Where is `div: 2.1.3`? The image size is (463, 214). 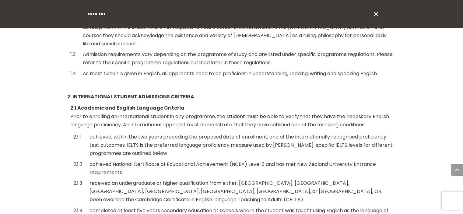 div: 2.1.3 is located at coordinates (78, 183).